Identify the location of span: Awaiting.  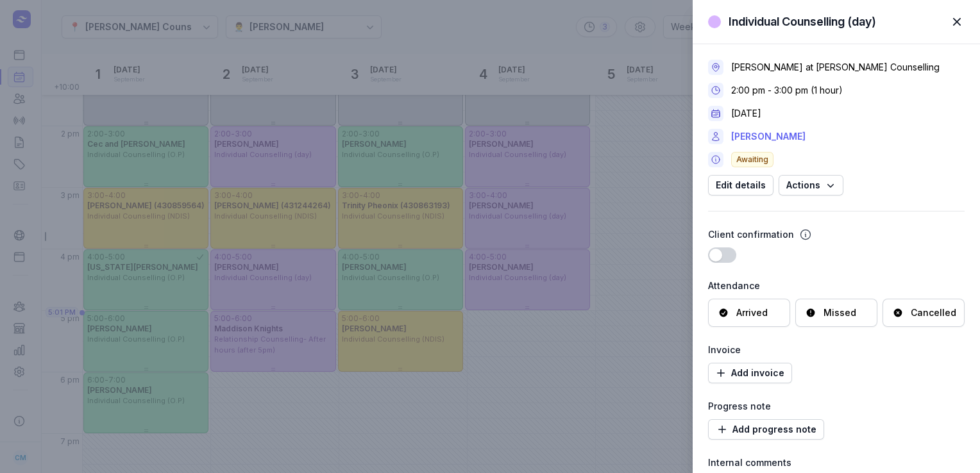
(752, 160).